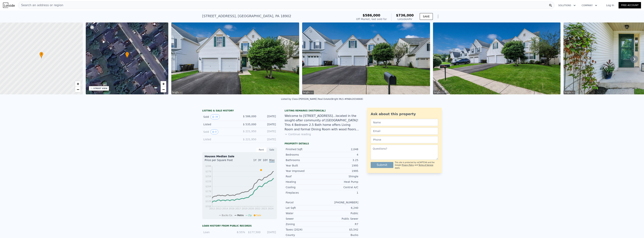 Image resolution: width=644 pixels, height=238 pixels. Describe the element at coordinates (382, 165) in the screenshot. I see `button: Submit` at that location.